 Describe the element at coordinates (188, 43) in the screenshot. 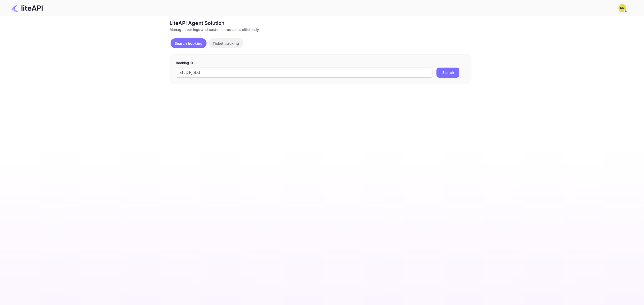

I see `p: Search booking` at that location.